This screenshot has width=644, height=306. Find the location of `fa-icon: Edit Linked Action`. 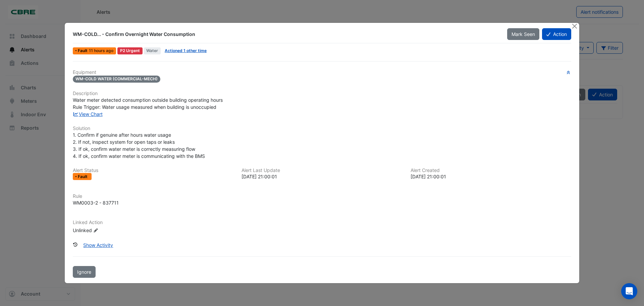

fa-icon: Edit Linked Action is located at coordinates (96, 231).